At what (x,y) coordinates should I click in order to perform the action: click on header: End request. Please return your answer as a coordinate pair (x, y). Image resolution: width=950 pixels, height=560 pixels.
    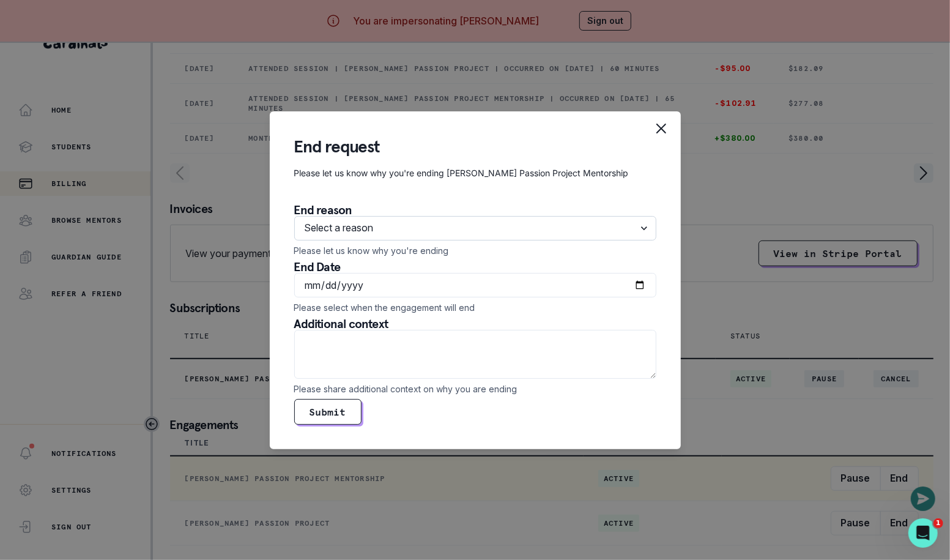
    Looking at the image, I should click on (475, 146).